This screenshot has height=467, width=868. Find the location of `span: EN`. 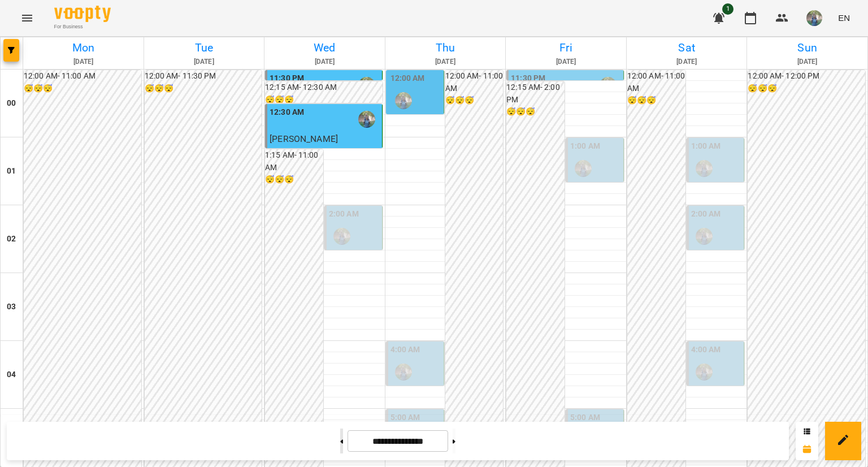

span: EN is located at coordinates (843, 18).